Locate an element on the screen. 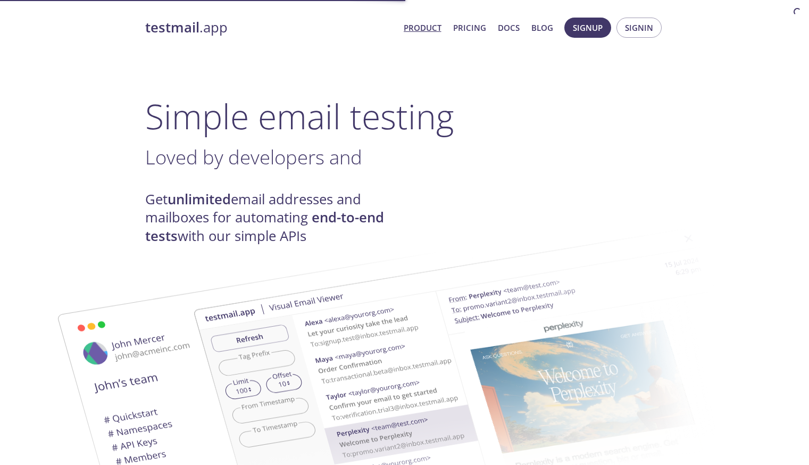 The height and width of the screenshot is (465, 809). span: Signin is located at coordinates (638, 28).